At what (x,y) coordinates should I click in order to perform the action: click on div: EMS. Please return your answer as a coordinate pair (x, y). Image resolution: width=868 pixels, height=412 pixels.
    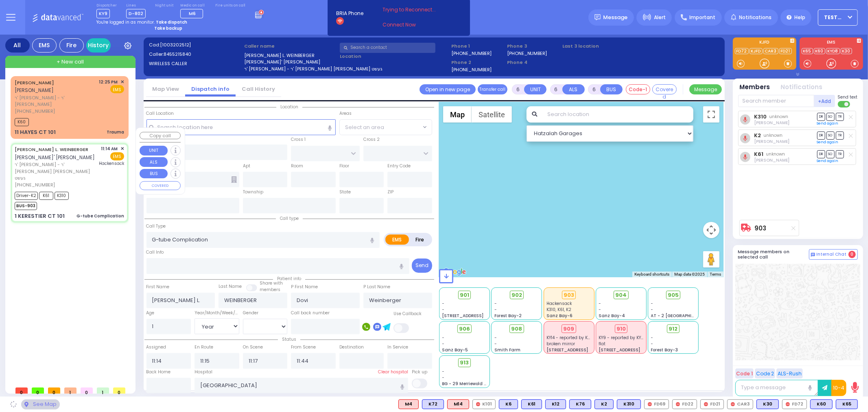
    Looking at the image, I should click on (45, 45).